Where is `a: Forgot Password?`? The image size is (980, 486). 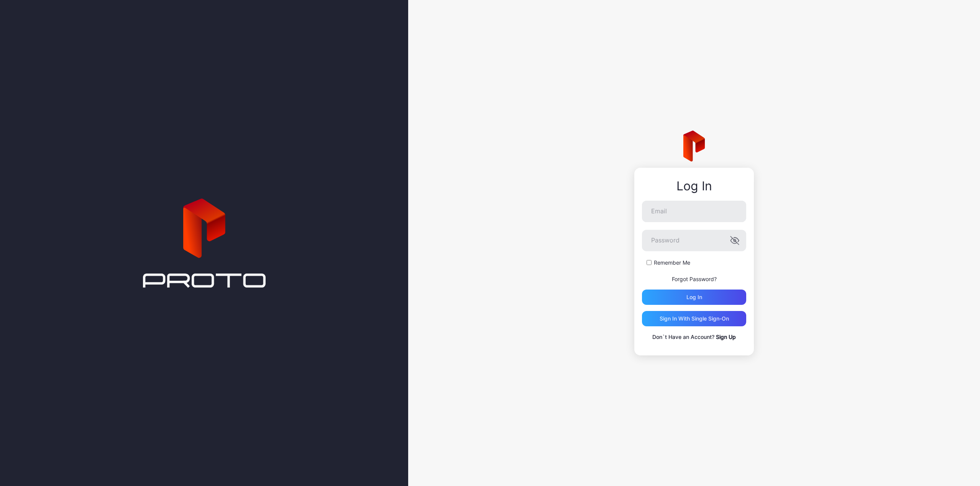
a: Forgot Password? is located at coordinates (694, 279).